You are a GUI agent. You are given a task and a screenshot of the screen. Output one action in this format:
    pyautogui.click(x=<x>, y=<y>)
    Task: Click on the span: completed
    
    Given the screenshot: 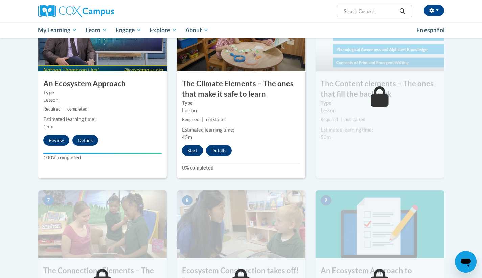 What is the action you would take?
    pyautogui.click(x=77, y=109)
    